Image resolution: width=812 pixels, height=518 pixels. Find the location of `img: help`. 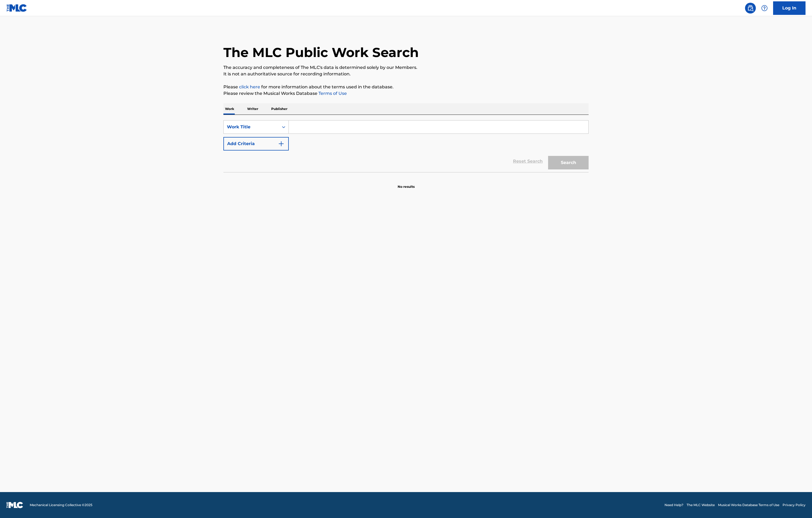

img: help is located at coordinates (765, 8).